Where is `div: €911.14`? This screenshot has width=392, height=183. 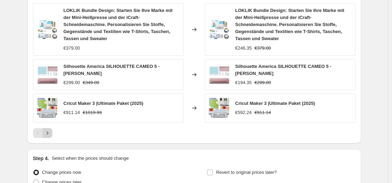
div: €911.14 is located at coordinates (72, 112).